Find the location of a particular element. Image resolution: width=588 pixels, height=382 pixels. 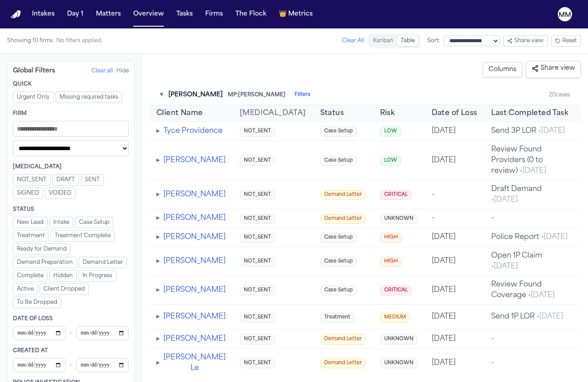

span: Status is located at coordinates (332, 113).